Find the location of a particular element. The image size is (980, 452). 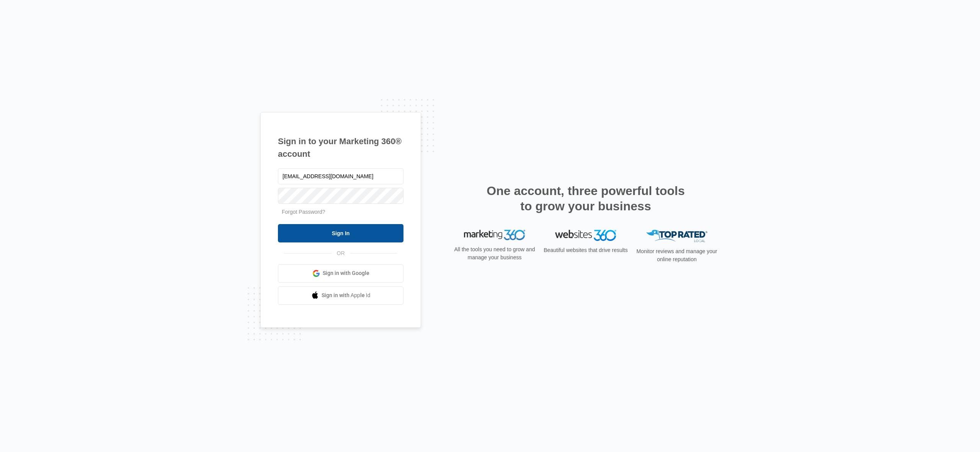

a: Sign in with Google is located at coordinates (341, 274).